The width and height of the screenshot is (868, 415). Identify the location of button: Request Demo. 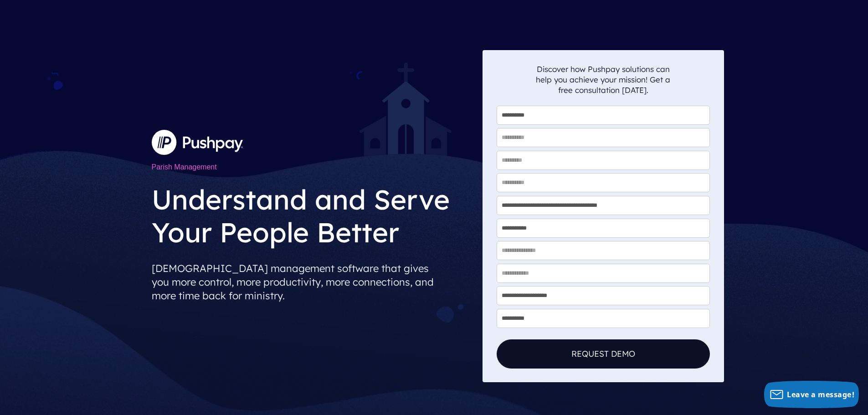
(603, 354).